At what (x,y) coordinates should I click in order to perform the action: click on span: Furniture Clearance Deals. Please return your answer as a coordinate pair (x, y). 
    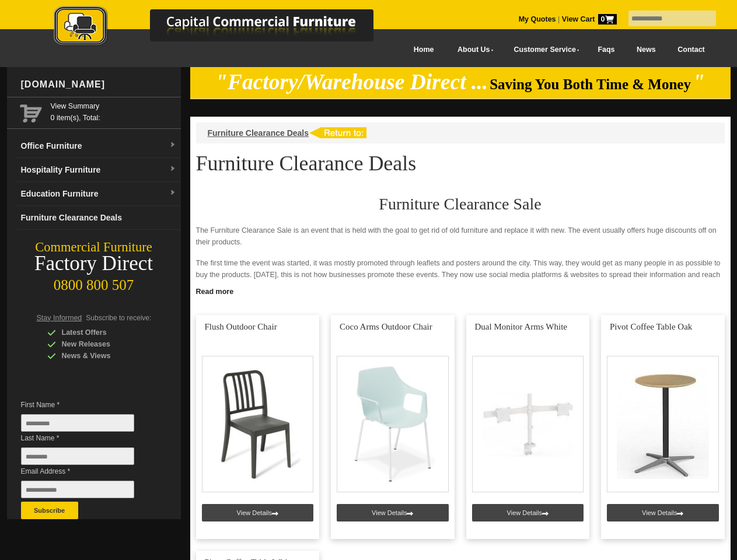
    Looking at the image, I should click on (258, 133).